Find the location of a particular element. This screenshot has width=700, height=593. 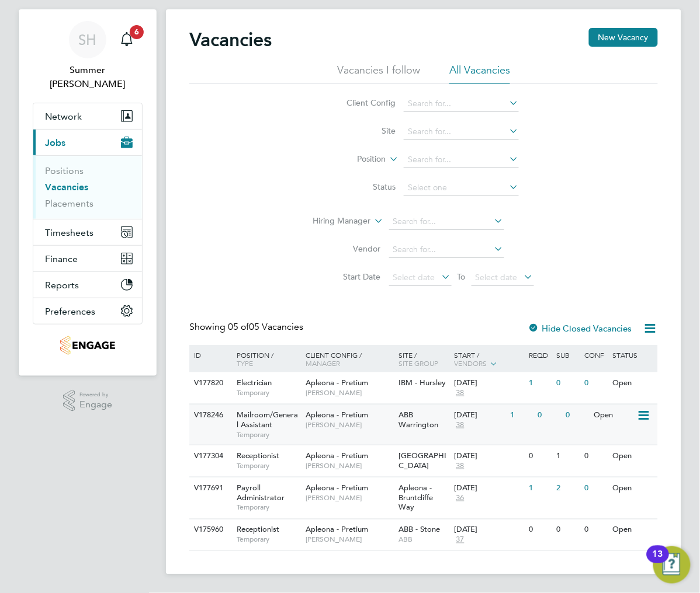

span: Preferences is located at coordinates (71, 311).